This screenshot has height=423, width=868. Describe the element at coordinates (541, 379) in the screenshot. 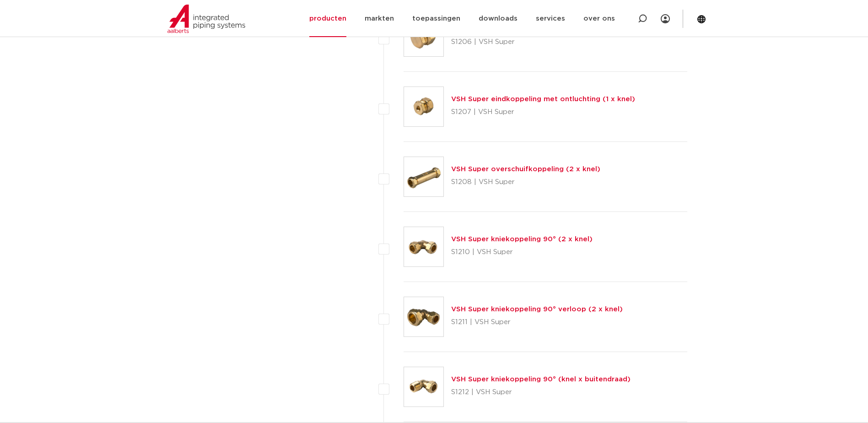

I see `a: VSH Super kniekoppeling 90° (knel x buitendraad)` at that location.